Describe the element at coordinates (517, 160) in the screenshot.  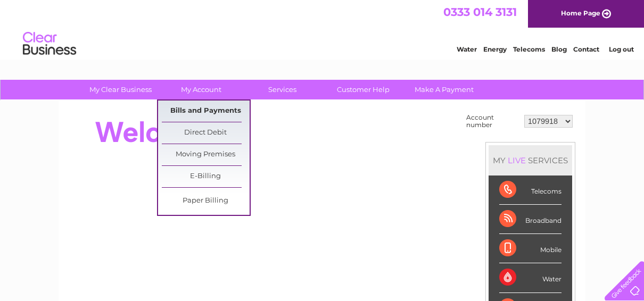
I see `div: LIVE` at that location.